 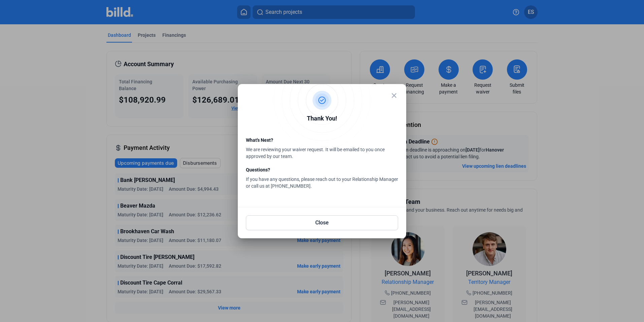 I want to click on div: What's Next?, so click(x=322, y=141).